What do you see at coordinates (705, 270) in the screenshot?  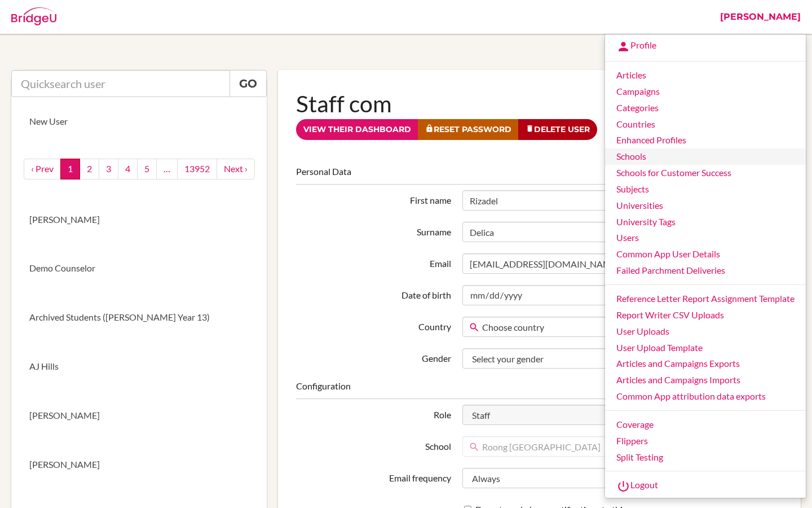 I see `a: Failed Parchment Deliveries` at bounding box center [705, 270].